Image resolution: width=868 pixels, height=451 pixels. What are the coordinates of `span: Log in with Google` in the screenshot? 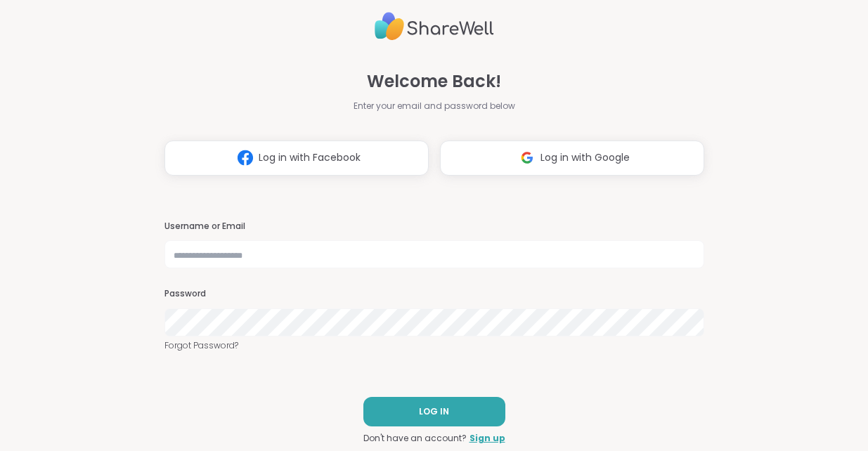 It's located at (584, 158).